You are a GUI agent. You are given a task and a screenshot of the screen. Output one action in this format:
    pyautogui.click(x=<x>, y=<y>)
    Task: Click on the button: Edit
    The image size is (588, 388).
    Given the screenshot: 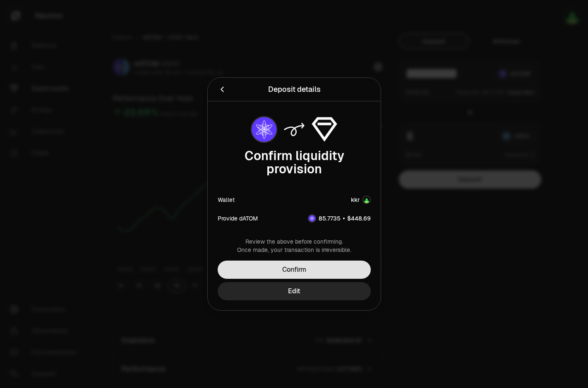 What is the action you would take?
    pyautogui.click(x=294, y=291)
    